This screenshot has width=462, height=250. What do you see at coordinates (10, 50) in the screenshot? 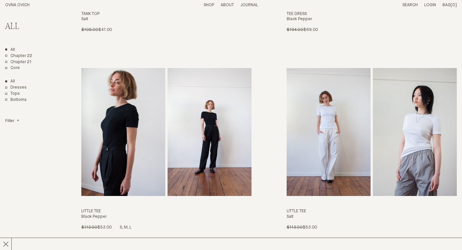
I see `a: All` at bounding box center [10, 50].